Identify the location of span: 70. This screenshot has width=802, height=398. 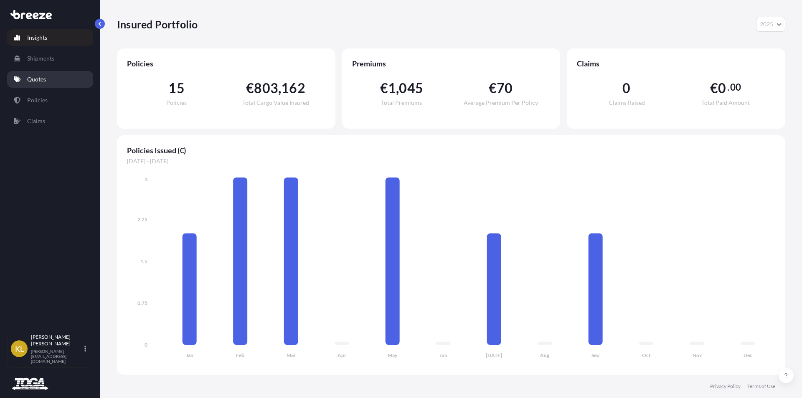
(505, 88).